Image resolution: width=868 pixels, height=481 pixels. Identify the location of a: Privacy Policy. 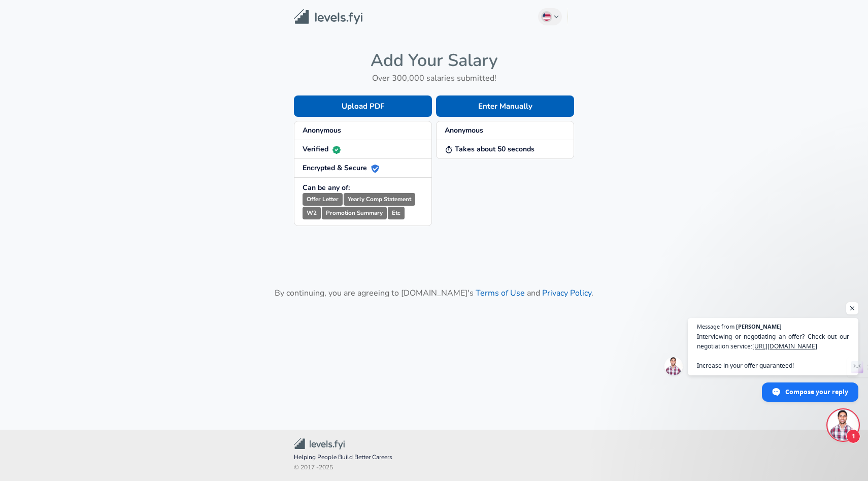
(567, 293).